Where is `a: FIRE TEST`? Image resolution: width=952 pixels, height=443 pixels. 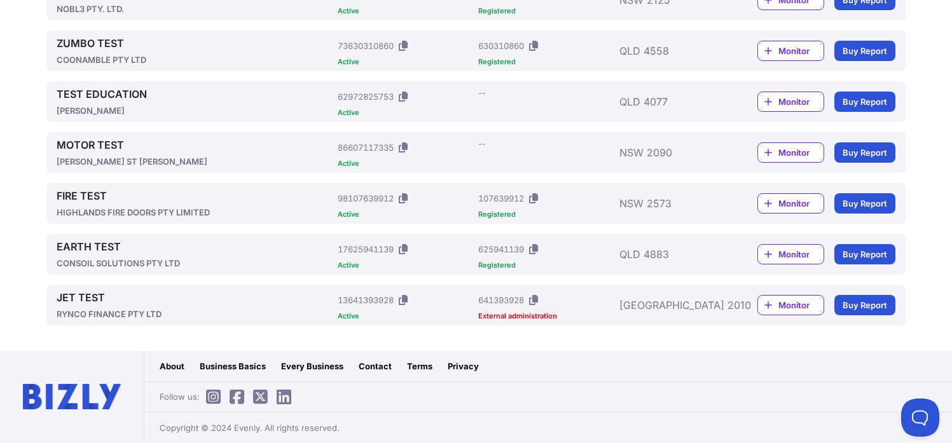 a: FIRE TEST is located at coordinates (195, 196).